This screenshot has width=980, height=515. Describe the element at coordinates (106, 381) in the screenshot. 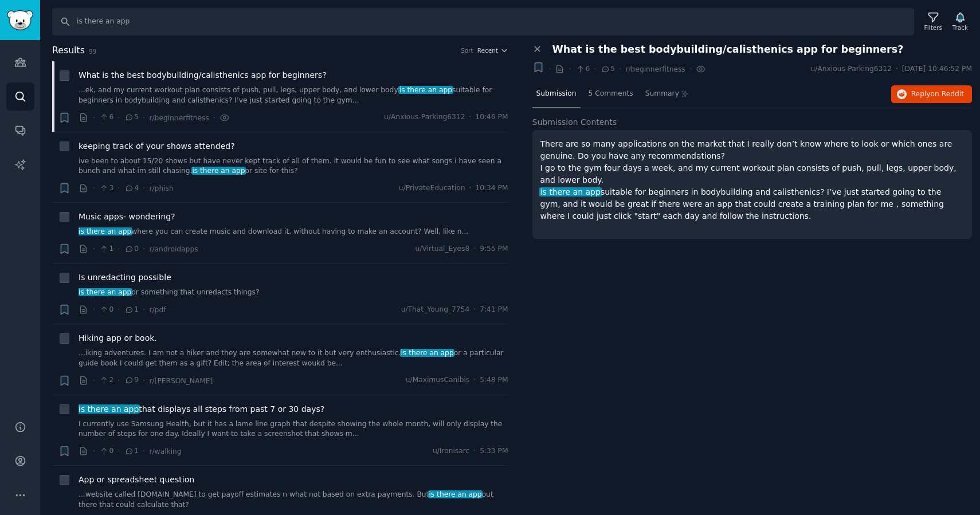

I see `span: 2` at that location.